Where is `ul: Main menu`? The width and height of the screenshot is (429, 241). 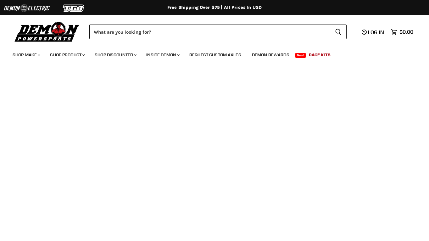
ul: Main menu is located at coordinates (210, 53).